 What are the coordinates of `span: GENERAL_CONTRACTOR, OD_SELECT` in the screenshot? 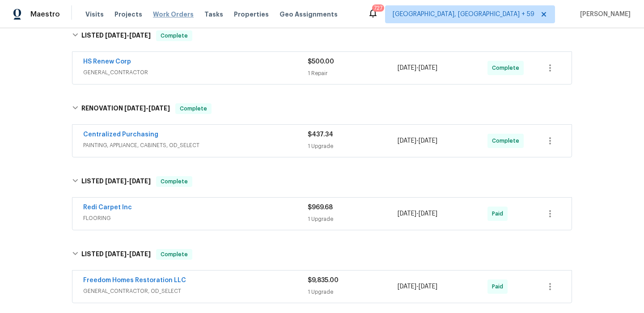 It's located at (196, 291).